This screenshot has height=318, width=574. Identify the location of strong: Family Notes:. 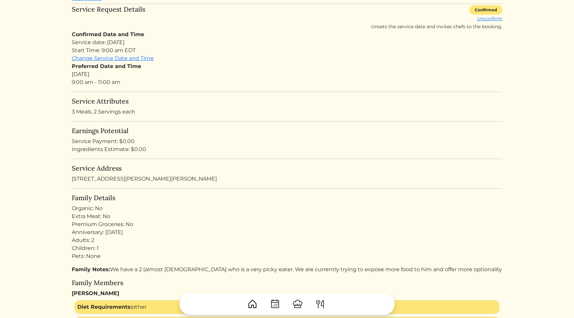
(91, 269).